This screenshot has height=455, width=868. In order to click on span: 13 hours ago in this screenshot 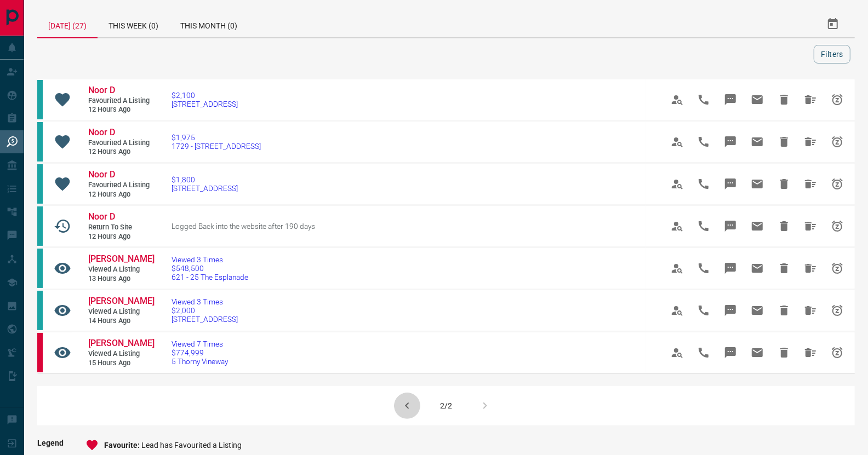, I will do `click(121, 279)`.